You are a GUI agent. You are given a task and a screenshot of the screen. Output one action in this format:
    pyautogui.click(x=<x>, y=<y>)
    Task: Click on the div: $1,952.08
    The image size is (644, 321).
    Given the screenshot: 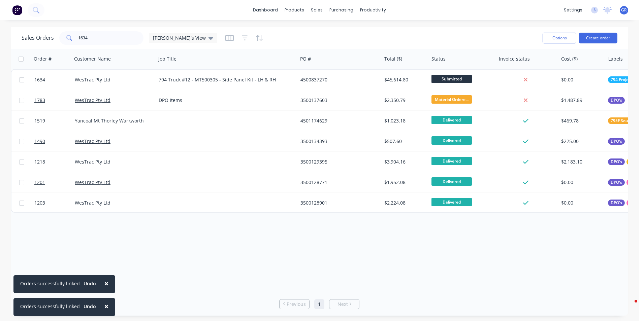 What is the action you would take?
    pyautogui.click(x=404, y=182)
    